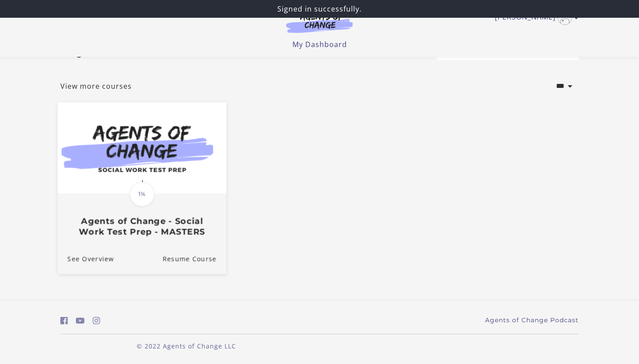  Describe the element at coordinates (96, 321) in the screenshot. I see `a: https://www.instagram.com/agentsofchangeprep/ (Open in a new window)` at that location.